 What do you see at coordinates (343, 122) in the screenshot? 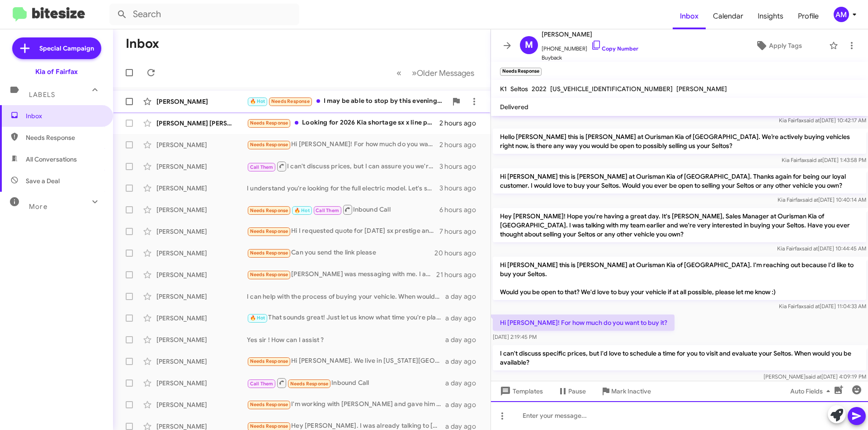
I see `div: Looking for 2026 Kia shortage sx x line pantenera` at bounding box center [343, 122].